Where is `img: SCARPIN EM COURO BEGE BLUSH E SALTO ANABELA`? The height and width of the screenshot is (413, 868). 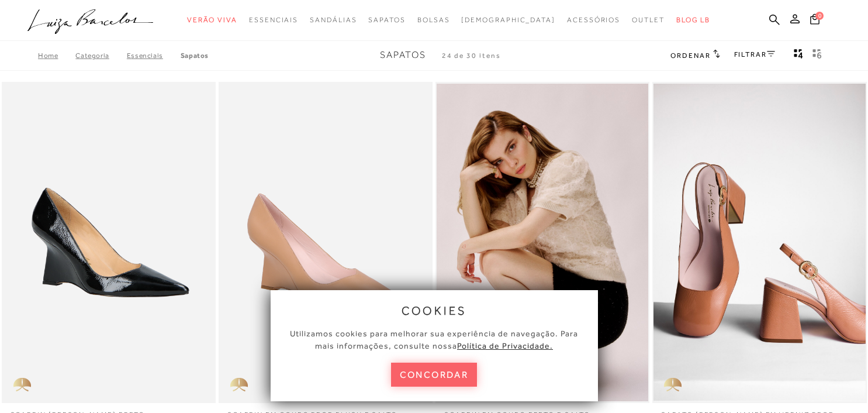
img: SCARPIN EM COURO BEGE BLUSH E SALTO ANABELA is located at coordinates (326, 242).